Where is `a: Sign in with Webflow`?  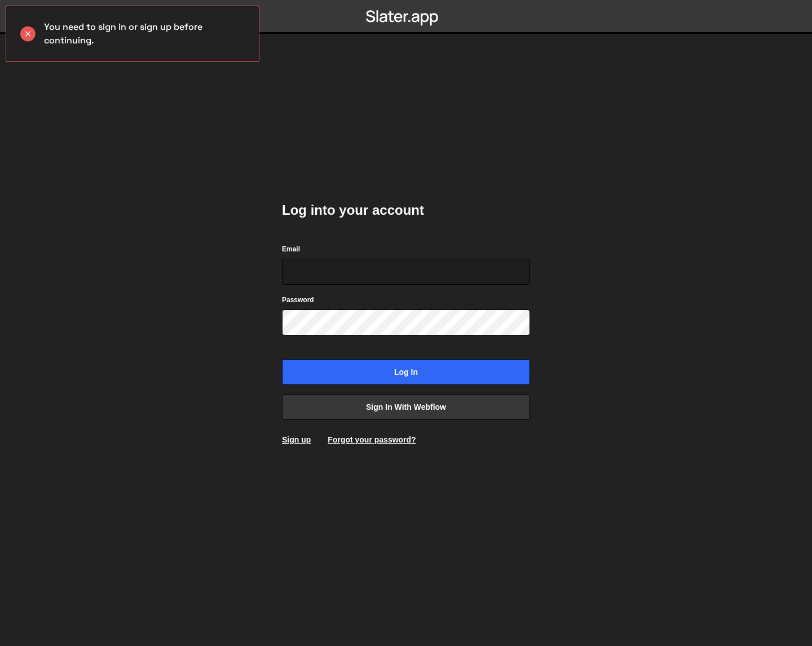 a: Sign in with Webflow is located at coordinates (406, 407).